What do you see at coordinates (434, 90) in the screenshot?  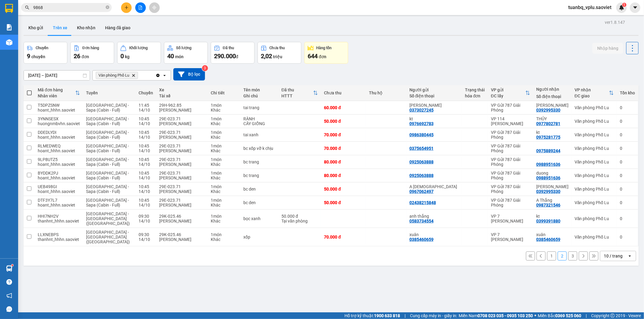 I see `div: Người gửi` at bounding box center [434, 90].